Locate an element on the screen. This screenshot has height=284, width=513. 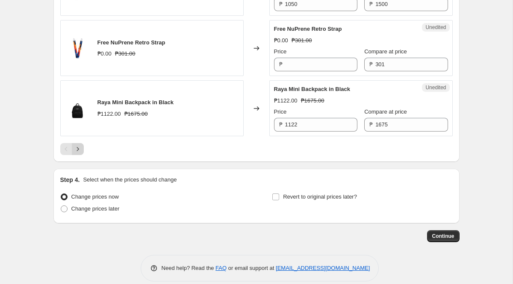
img: Raya_Black_01_PDP_Product_1200x1200_NP_80x.jpg is located at coordinates (78, 109).